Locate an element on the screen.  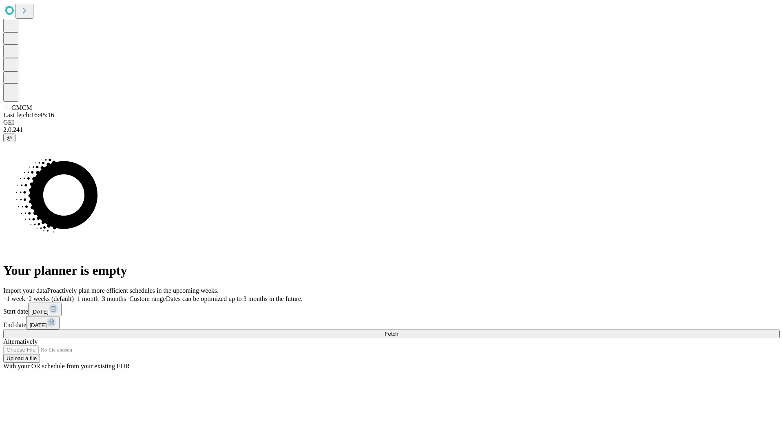
h1: Your planner is empty is located at coordinates (392, 270).